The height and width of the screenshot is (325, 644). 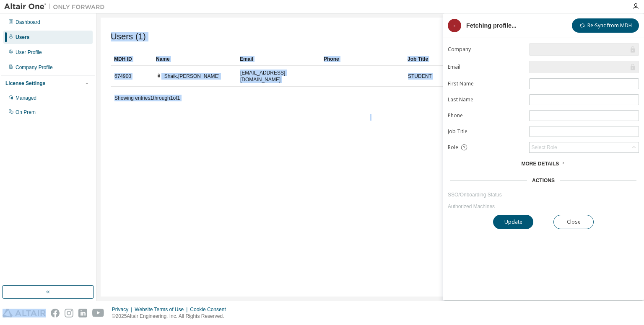 I want to click on p: © 2025 Altair Engineering, Inc. All Rights Reserved., so click(x=172, y=316).